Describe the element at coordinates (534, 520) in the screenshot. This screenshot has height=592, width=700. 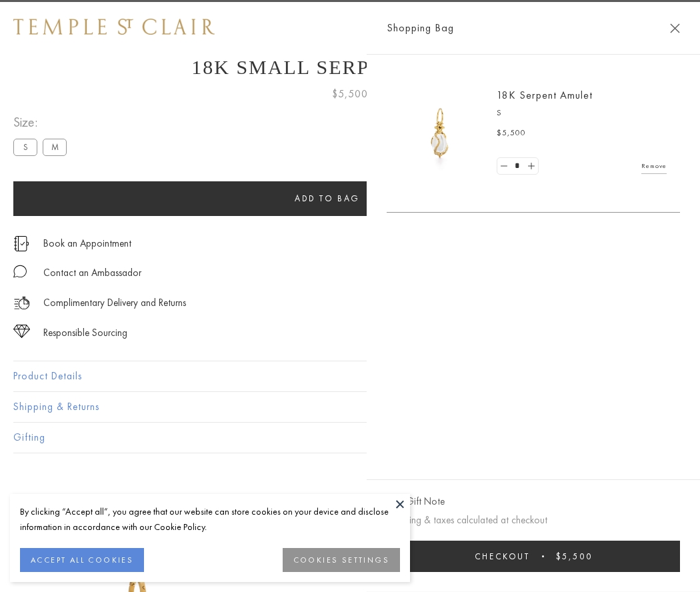
I see `p: Shipping & taxes calculated at checkout` at that location.